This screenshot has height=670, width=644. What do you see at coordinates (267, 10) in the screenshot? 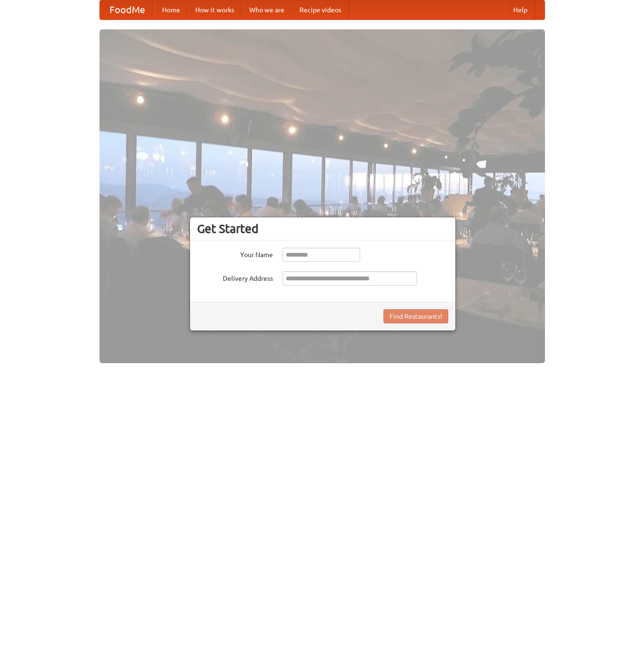
I see `a: Who we are` at bounding box center [267, 10].